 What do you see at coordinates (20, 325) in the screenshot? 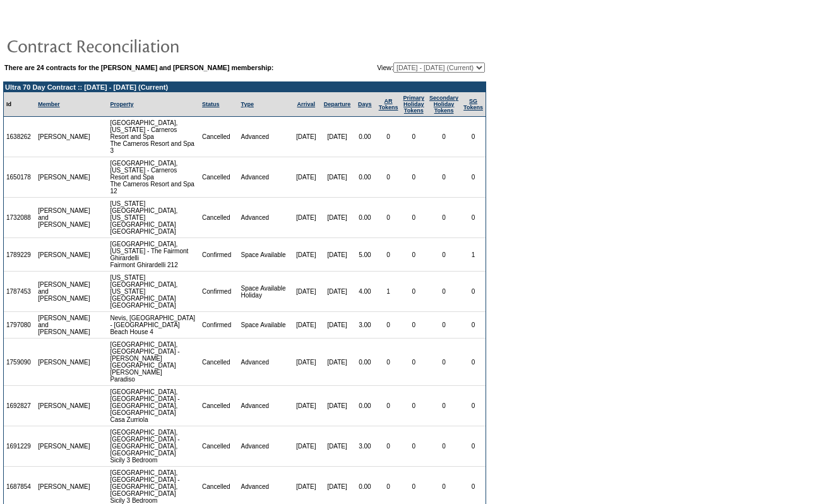
I see `td: 1797080` at bounding box center [20, 325].